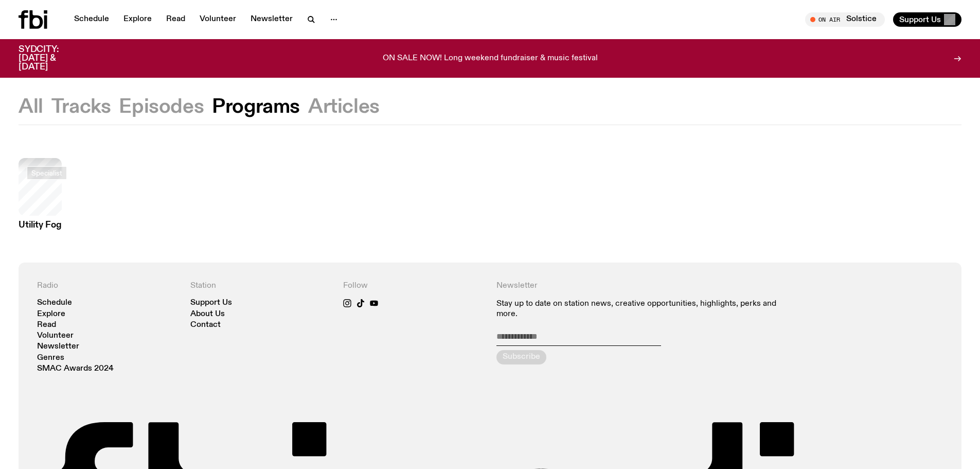 The width and height of the screenshot is (980, 469). I want to click on button: Episodes, so click(161, 107).